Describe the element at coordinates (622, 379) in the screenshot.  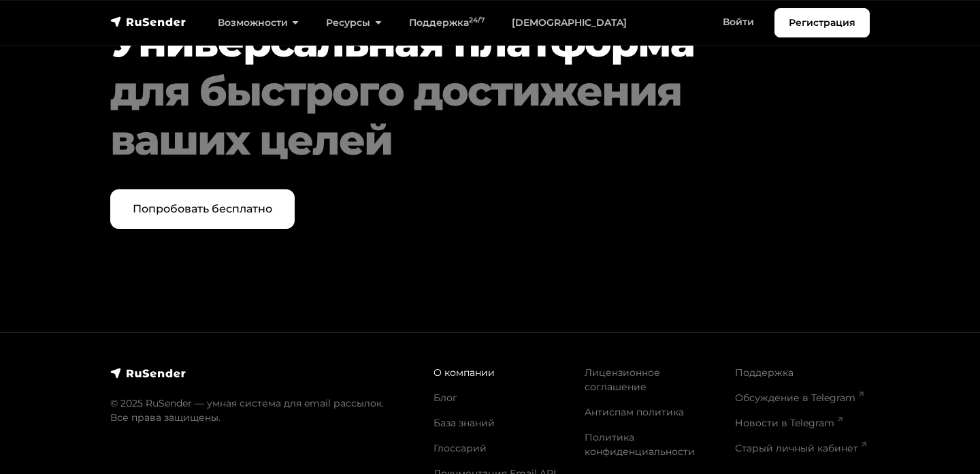
I see `a: Лицензионное соглашение` at that location.